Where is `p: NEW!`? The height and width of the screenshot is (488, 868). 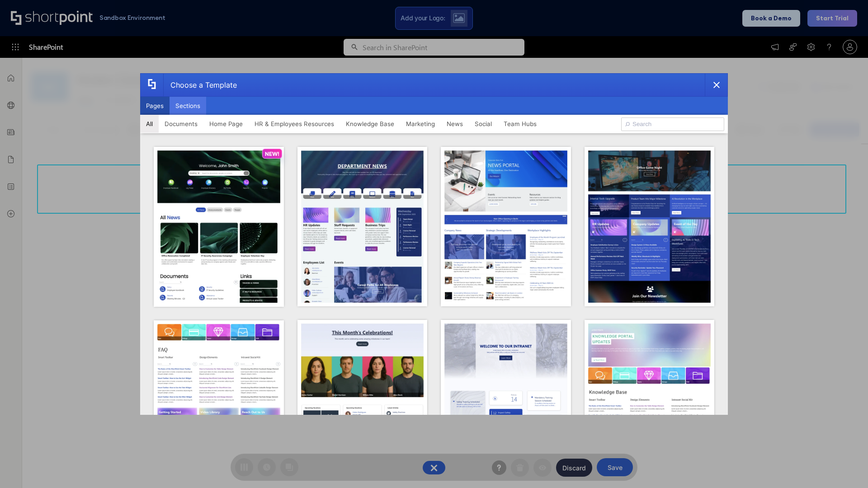
p: NEW! is located at coordinates (272, 154).